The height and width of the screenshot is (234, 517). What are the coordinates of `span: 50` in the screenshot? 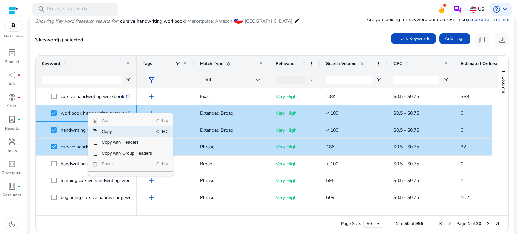 It's located at (407, 224).